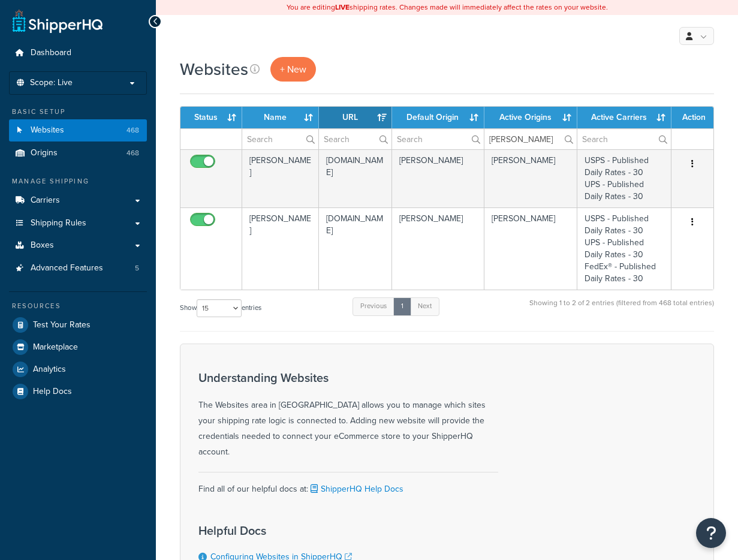  What do you see at coordinates (78, 325) in the screenshot?
I see `a: Test Your Rates` at bounding box center [78, 325].